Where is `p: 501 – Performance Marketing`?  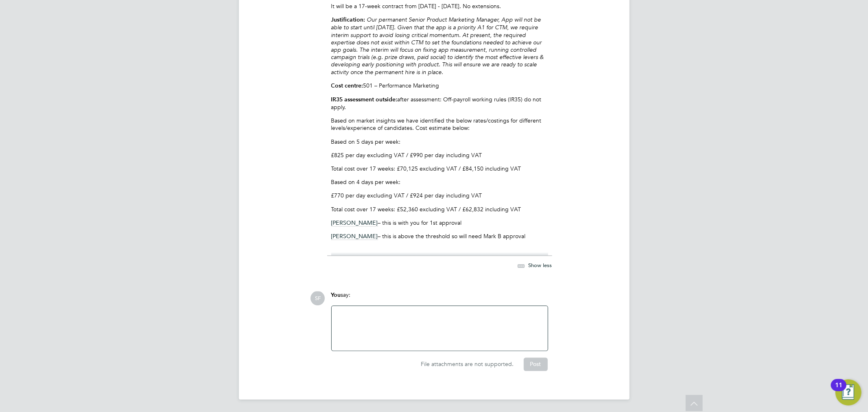 p: 501 – Performance Marketing is located at coordinates (439, 86).